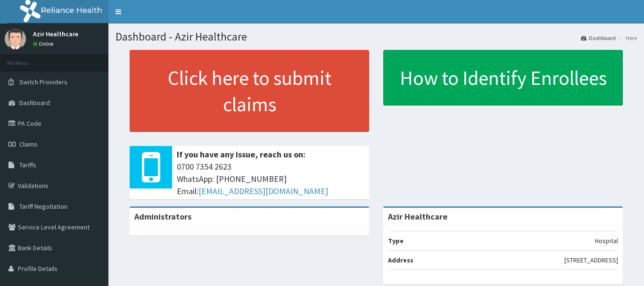 The width and height of the screenshot is (644, 286). What do you see at coordinates (401, 261) in the screenshot?
I see `b: Address` at bounding box center [401, 261].